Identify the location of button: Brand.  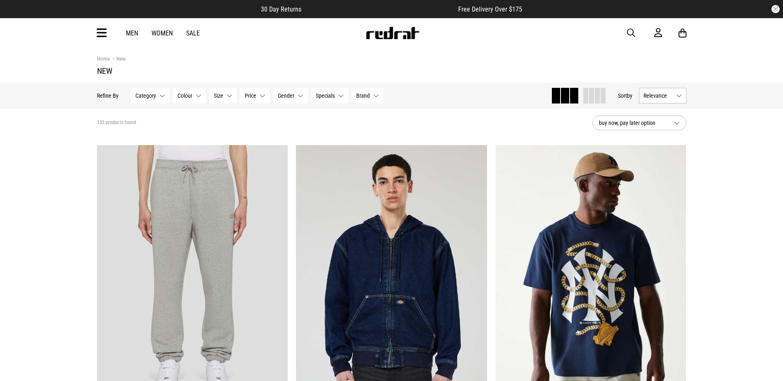
(367, 96).